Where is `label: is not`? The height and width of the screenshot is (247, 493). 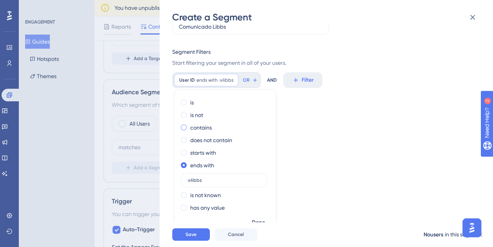 label: is not is located at coordinates (197, 115).